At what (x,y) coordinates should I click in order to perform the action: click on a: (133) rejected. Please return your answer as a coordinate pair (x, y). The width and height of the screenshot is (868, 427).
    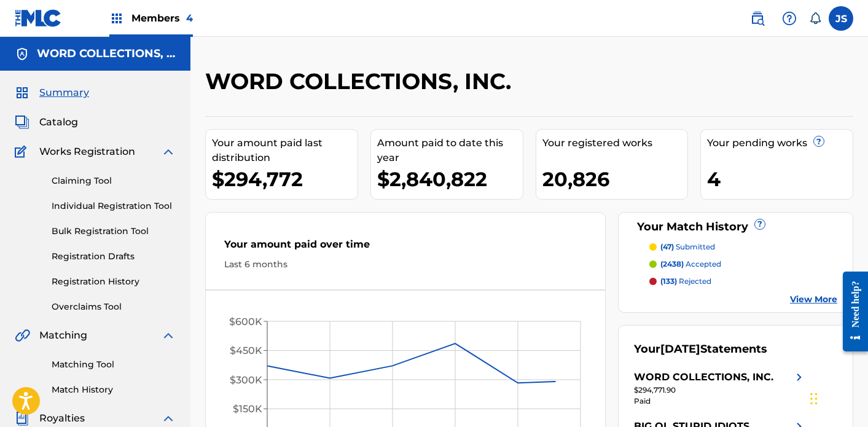
    Looking at the image, I should click on (743, 282).